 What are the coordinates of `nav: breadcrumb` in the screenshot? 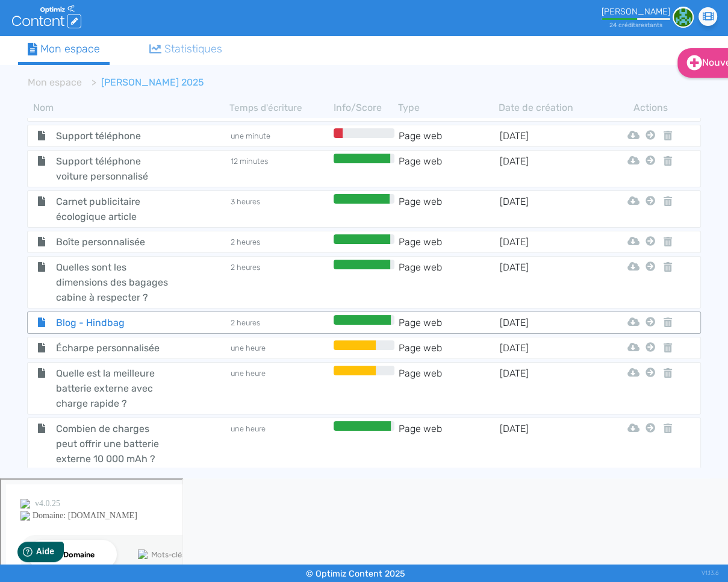 It's located at (313, 82).